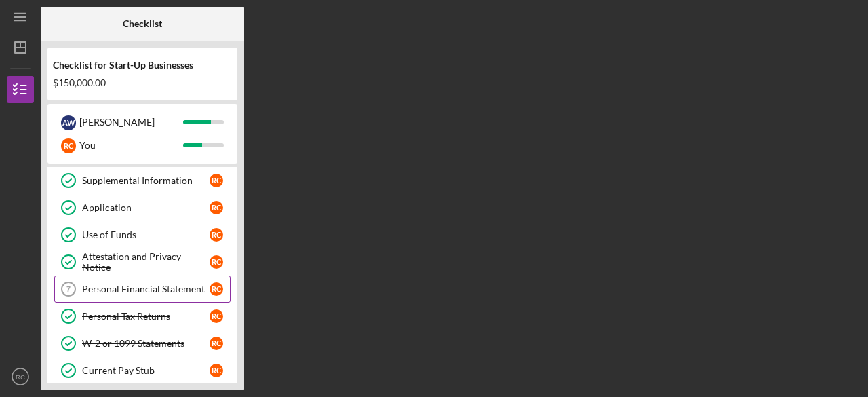  What do you see at coordinates (142, 262) in the screenshot?
I see `a: Attestation and Privacy NoticeRC` at bounding box center [142, 262].